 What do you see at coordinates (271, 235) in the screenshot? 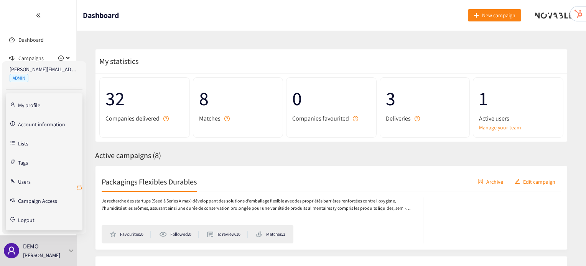
I see `li: Matches: 3` at bounding box center [271, 235].